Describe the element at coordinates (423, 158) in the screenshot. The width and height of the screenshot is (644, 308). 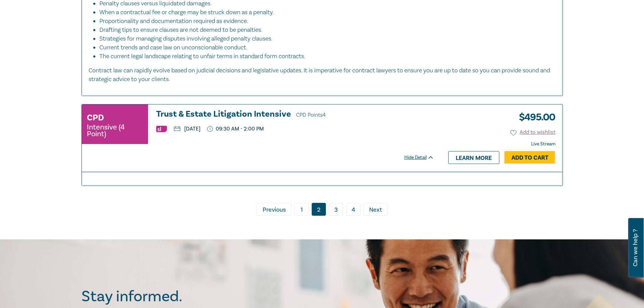
I see `div: Hide Detail` at that location.